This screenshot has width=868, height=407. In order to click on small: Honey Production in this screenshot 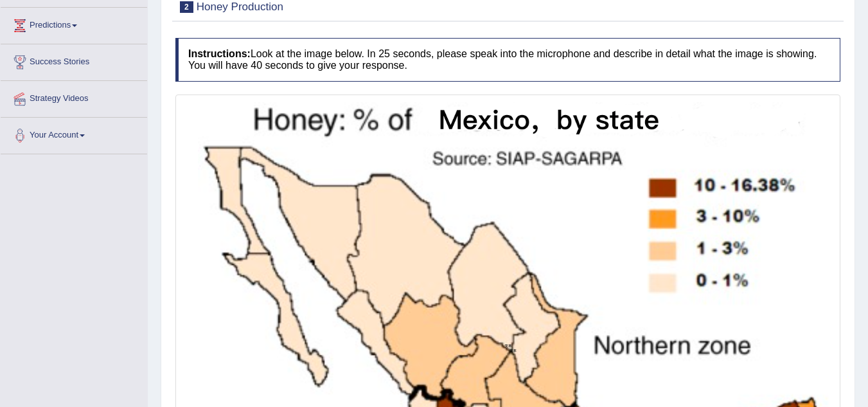, I will do `click(240, 7)`.